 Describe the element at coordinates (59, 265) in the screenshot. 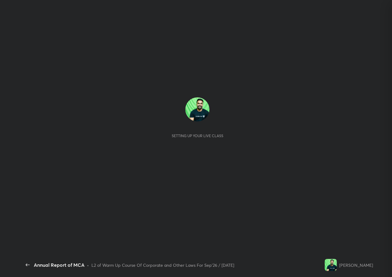

I see `div: Annual Report of MCA` at that location.